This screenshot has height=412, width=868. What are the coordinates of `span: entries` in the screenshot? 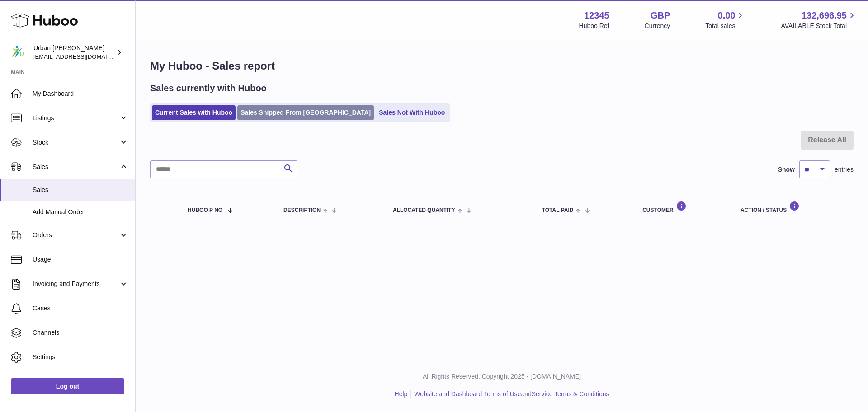 It's located at (844, 170).